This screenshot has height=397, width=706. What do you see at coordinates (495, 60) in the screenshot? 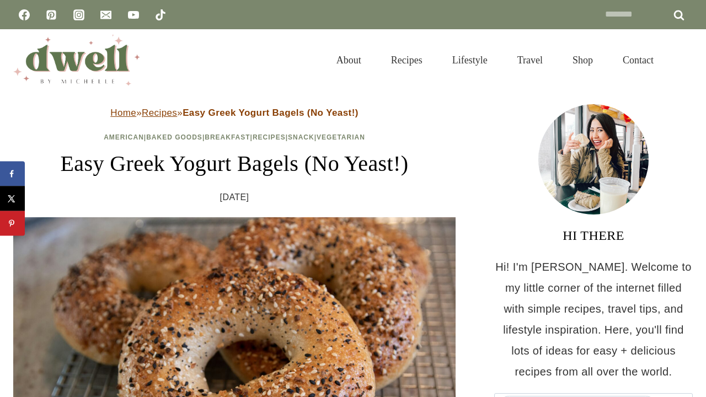
I see `nav: Primary Navigation` at bounding box center [495, 60].